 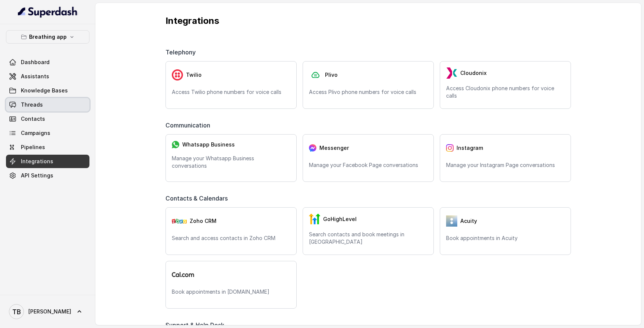 What do you see at coordinates (48, 162) in the screenshot?
I see `a: Integrations` at bounding box center [48, 162].